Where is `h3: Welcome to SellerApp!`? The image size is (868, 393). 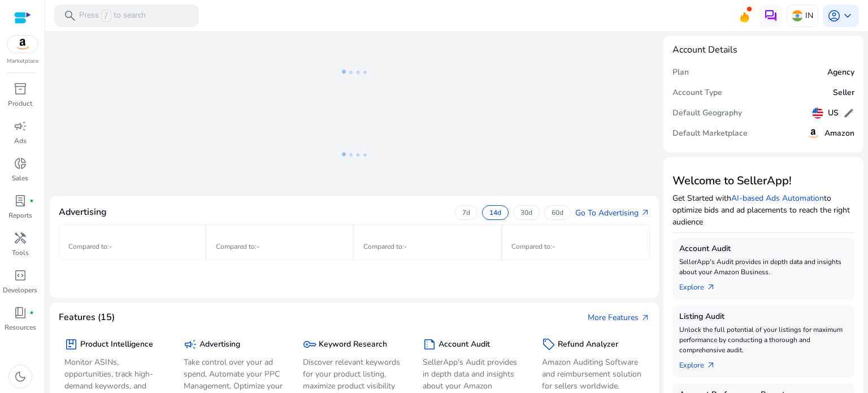
h3: Welcome to SellerApp! is located at coordinates (763, 181).